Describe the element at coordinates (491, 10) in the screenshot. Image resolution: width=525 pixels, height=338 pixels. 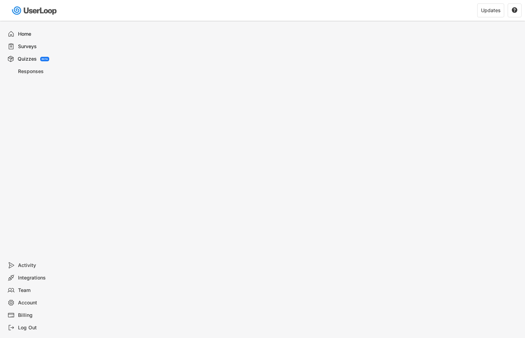
I see `div: Updates` at that location.